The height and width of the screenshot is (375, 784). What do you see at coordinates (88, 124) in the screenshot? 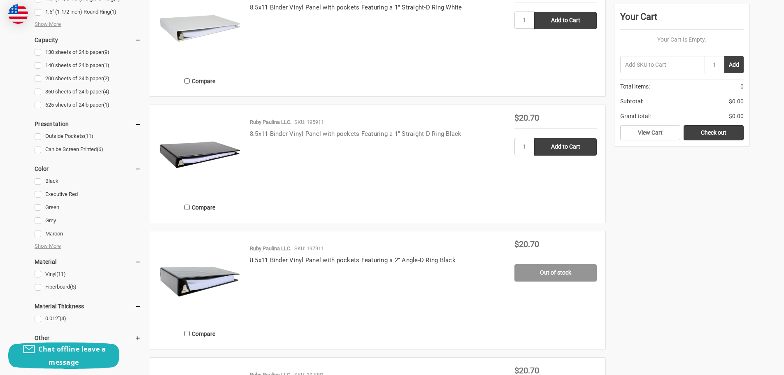
I see `h5: Presentation` at bounding box center [88, 124].